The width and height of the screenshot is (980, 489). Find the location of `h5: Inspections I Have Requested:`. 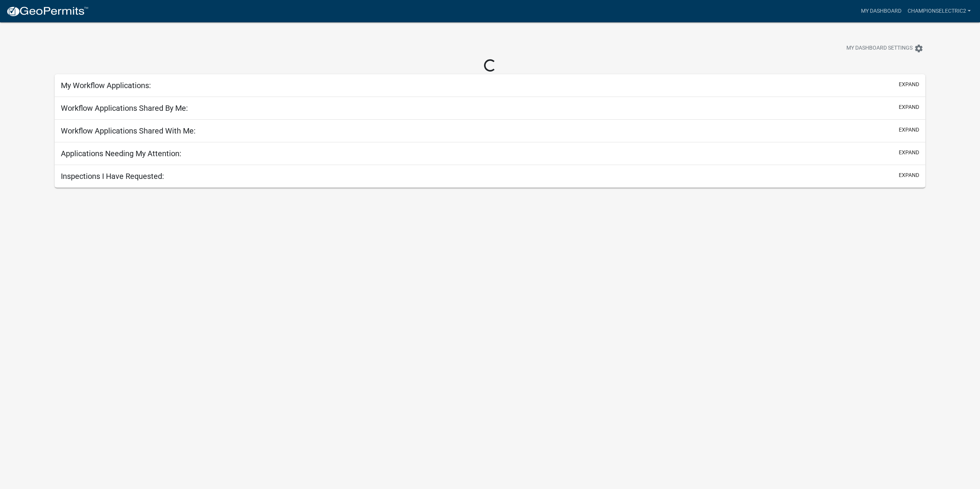

h5: Inspections I Have Requested: is located at coordinates (113, 176).